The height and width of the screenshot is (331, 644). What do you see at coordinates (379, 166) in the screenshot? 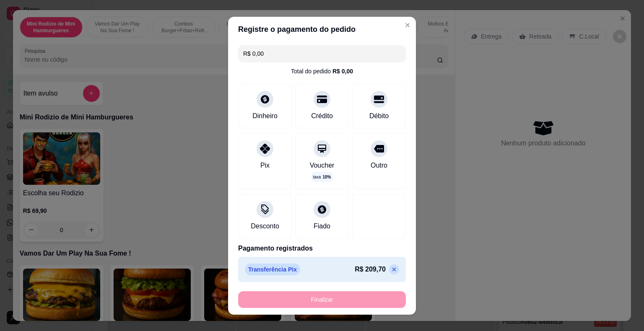
I see `div: Outro` at bounding box center [379, 166].